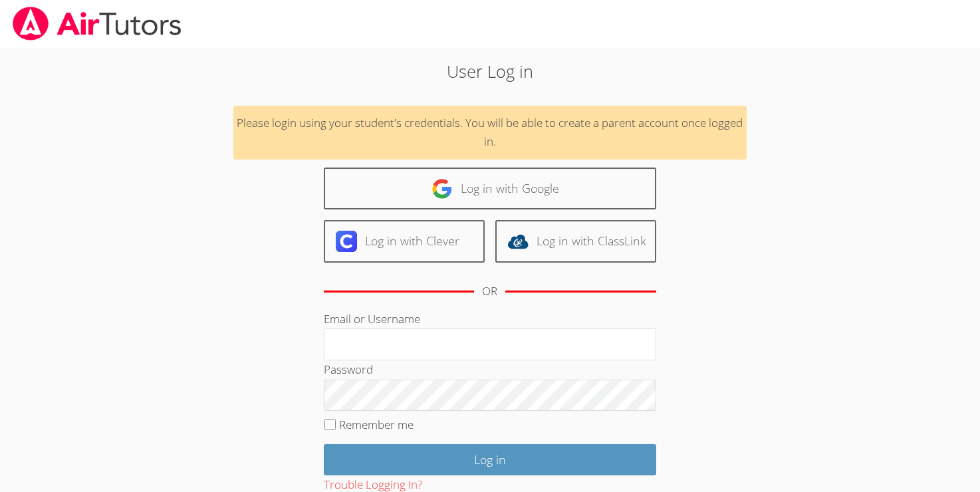  Describe the element at coordinates (517, 241) in the screenshot. I see `img: classlink-logo-d6bb404cc1216ec64c9a2012d9dc4662098be43eaf13dc465df04b49fa7ab582.svg` at that location.